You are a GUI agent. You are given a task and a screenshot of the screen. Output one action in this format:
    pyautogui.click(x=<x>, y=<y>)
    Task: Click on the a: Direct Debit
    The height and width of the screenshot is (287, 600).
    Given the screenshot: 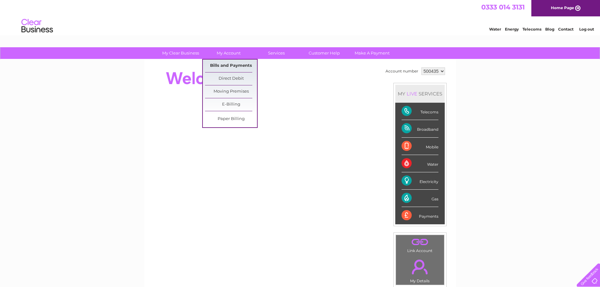 What is the action you would take?
    pyautogui.click(x=231, y=79)
    